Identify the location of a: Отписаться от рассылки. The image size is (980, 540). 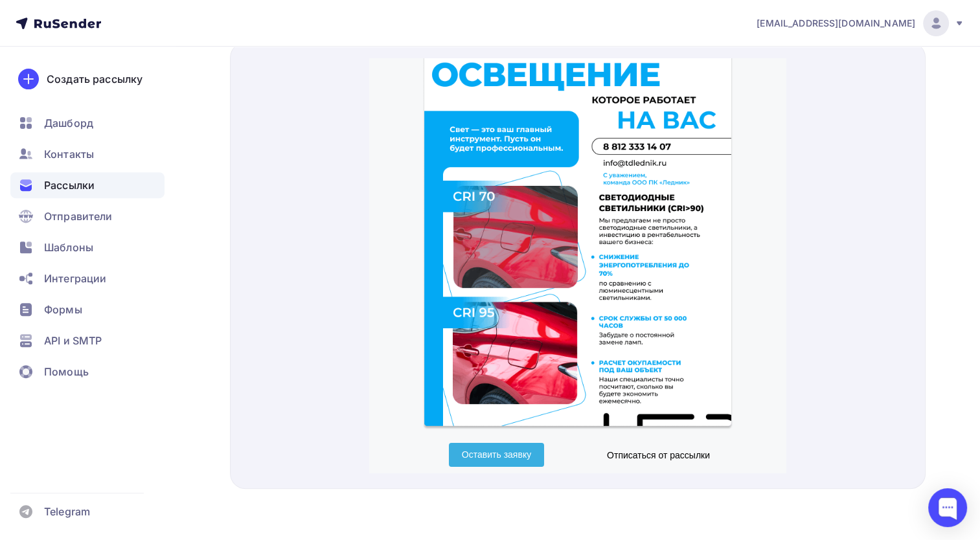
(289, 397).